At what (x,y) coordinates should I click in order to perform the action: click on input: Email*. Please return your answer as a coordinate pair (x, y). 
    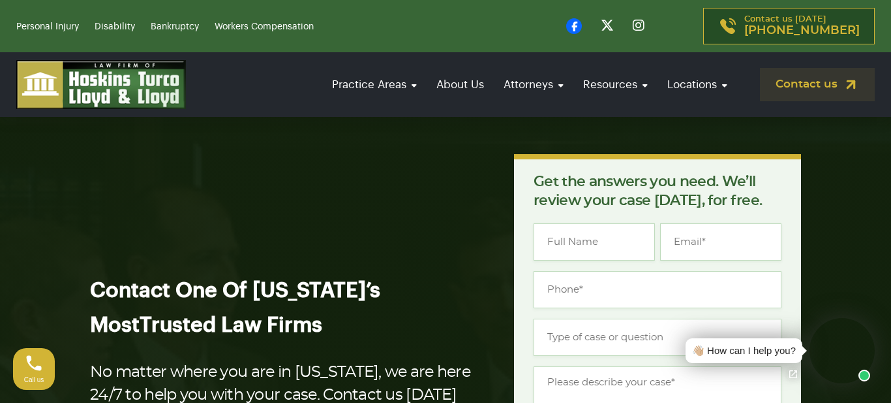
    Looking at the image, I should click on (721, 241).